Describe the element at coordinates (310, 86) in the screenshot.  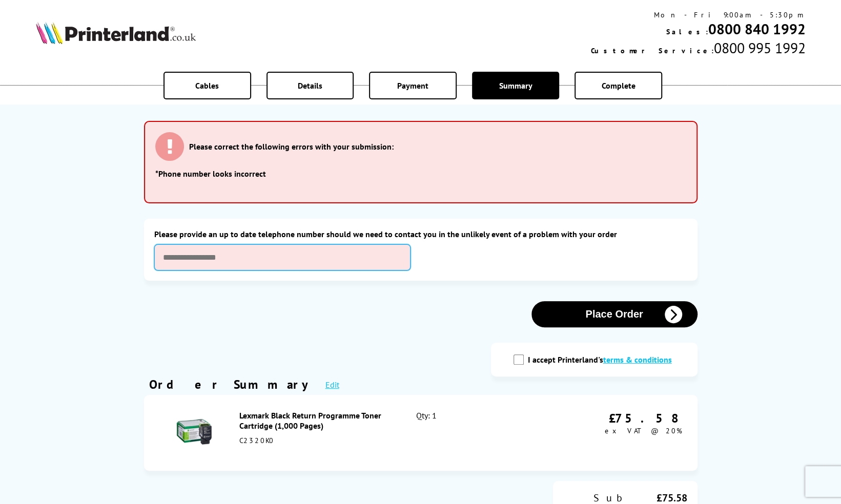
I see `span: Details` at that location.